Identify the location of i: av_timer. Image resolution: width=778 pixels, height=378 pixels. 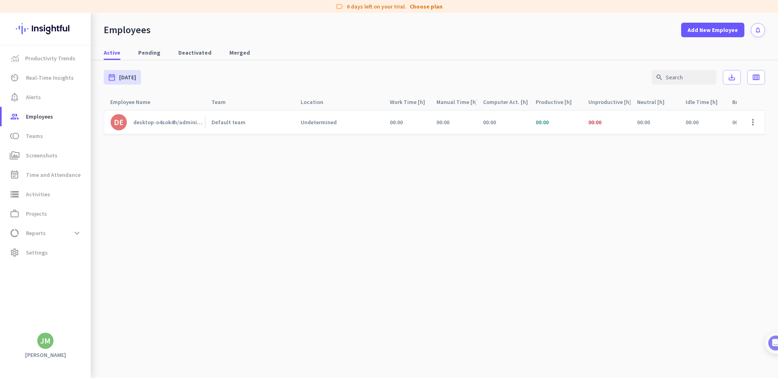
(15, 78).